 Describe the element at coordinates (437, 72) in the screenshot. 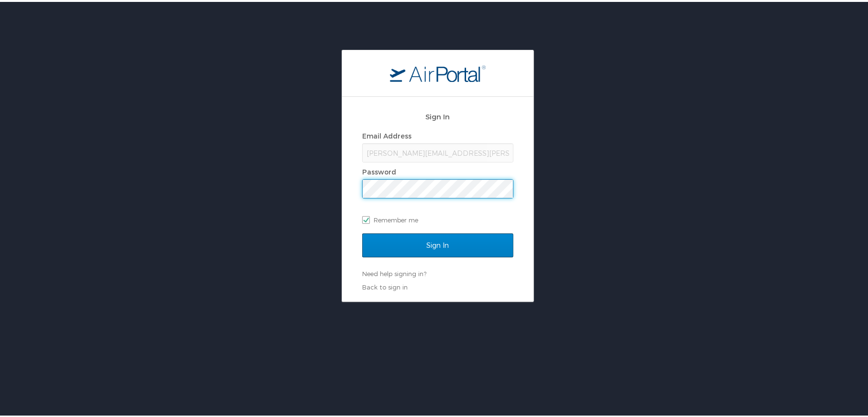

I see `img: logo` at that location.